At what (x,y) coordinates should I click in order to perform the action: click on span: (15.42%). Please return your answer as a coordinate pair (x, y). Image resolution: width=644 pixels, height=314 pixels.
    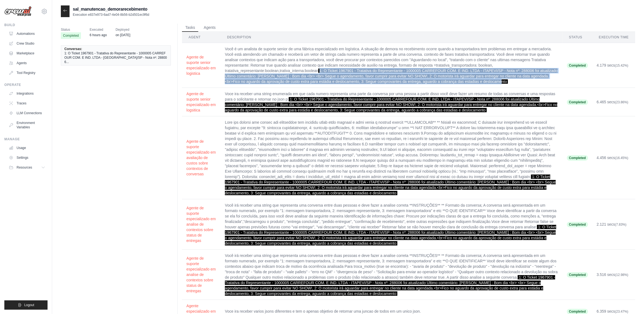
    Looking at the image, I should click on (622, 65).